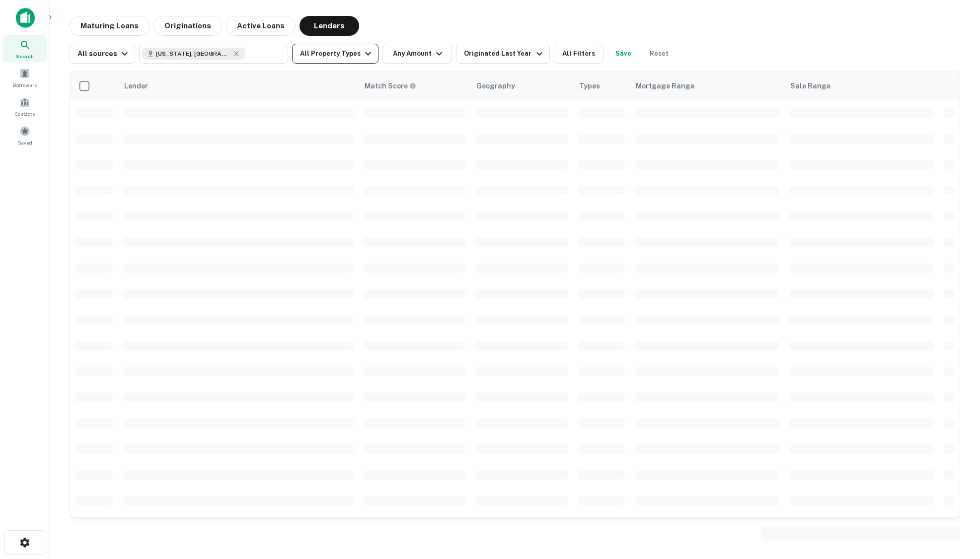  Describe the element at coordinates (25, 78) in the screenshot. I see `div: Borrowers` at that location.